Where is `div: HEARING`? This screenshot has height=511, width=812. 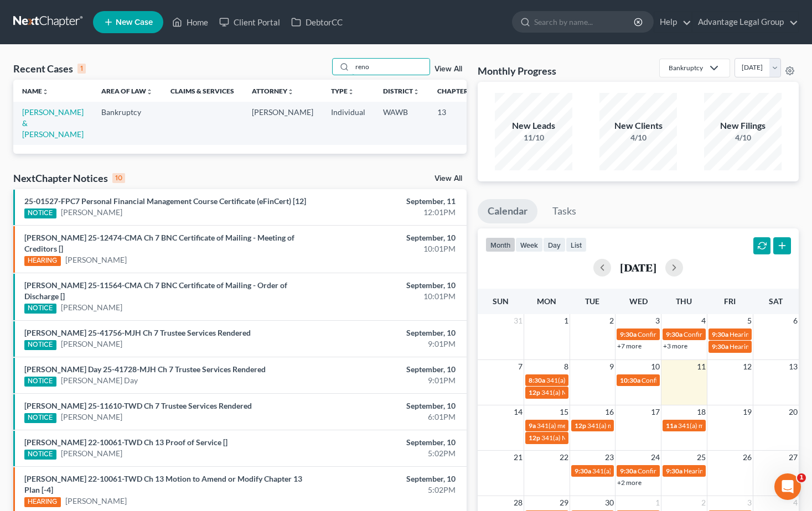 div: HEARING is located at coordinates (43, 261).